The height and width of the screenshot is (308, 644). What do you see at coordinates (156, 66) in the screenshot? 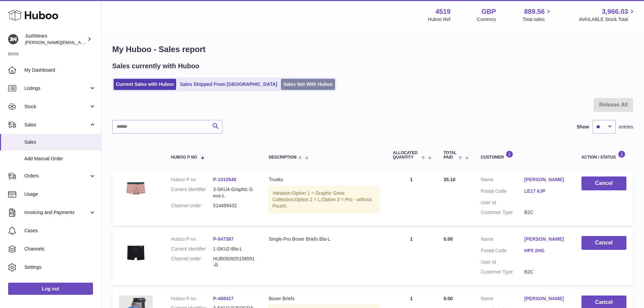
I see `h2: Sales currently with Huboo` at bounding box center [156, 66].